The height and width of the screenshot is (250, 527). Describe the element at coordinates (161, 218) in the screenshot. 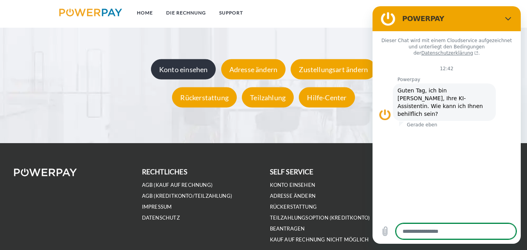

I see `a: DATENSCHUTZ` at that location.